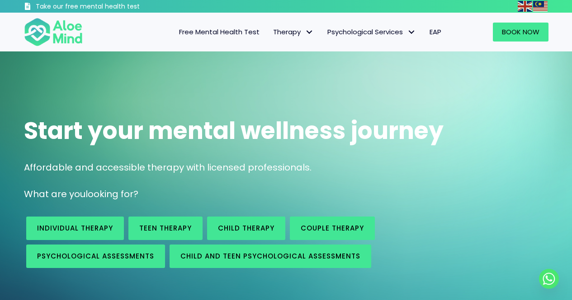  What do you see at coordinates (112, 7) in the screenshot?
I see `h3: Take our free mental health test` at bounding box center [112, 7].